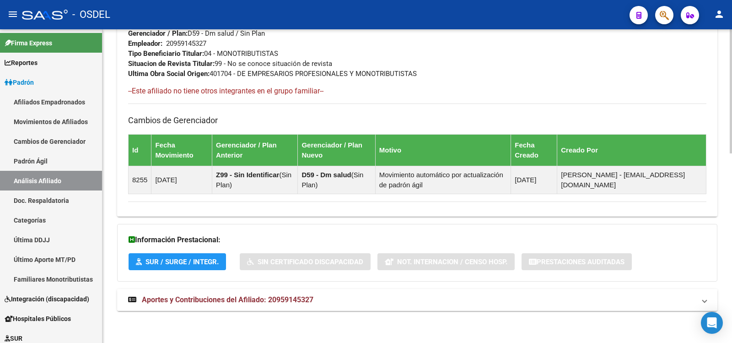  Describe the element at coordinates (719, 14) in the screenshot. I see `mat-icon: person` at that location.